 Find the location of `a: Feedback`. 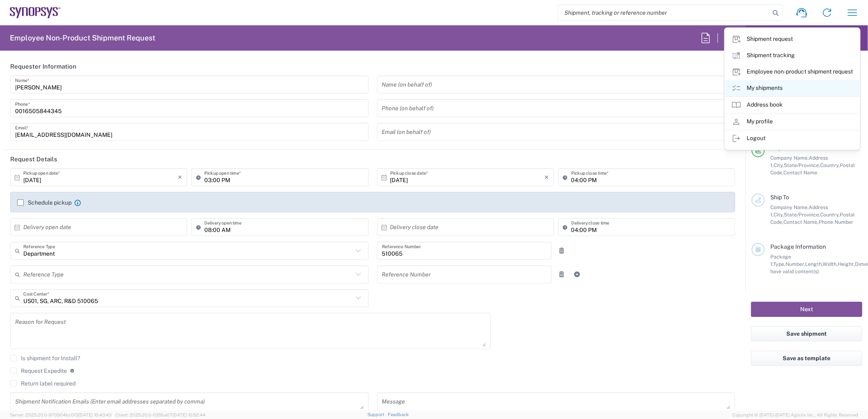

a: Feedback is located at coordinates (398, 415).